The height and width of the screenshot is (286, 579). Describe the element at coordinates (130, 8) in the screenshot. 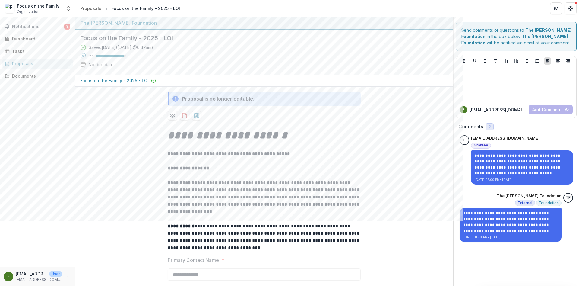

I see `nav: breadcrumb` at that location.